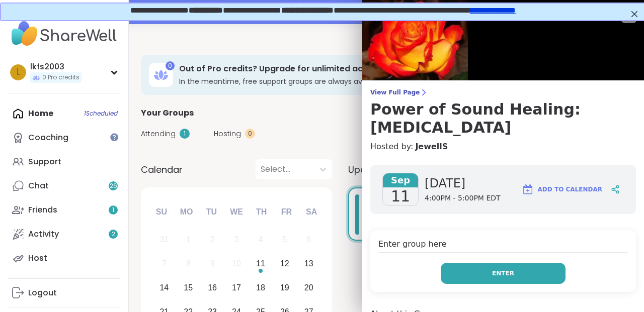 This screenshot has width=644, height=312. What do you see at coordinates (164, 288) in the screenshot?
I see `div: Choose Sunday, September 14th, 2025` at bounding box center [164, 288].